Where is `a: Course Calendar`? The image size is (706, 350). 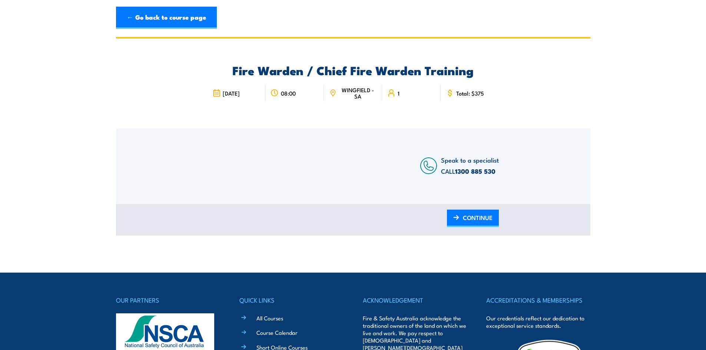 a: Course Calendar is located at coordinates (277, 333).